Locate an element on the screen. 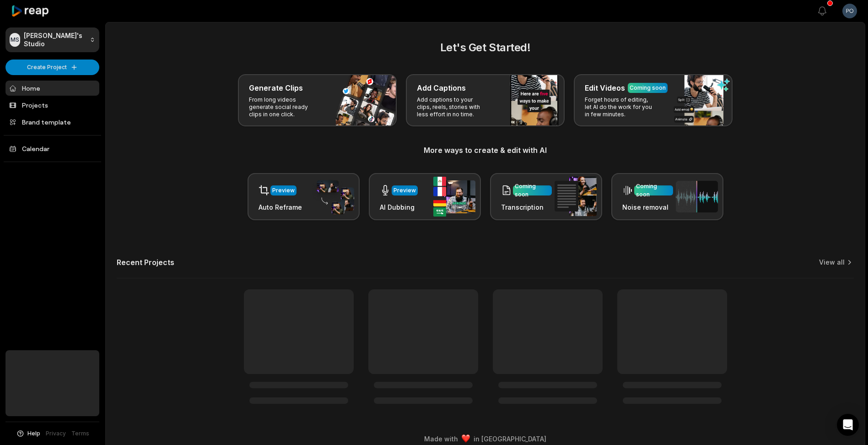 This screenshot has width=868, height=445. a: Brand template is located at coordinates (52, 122).